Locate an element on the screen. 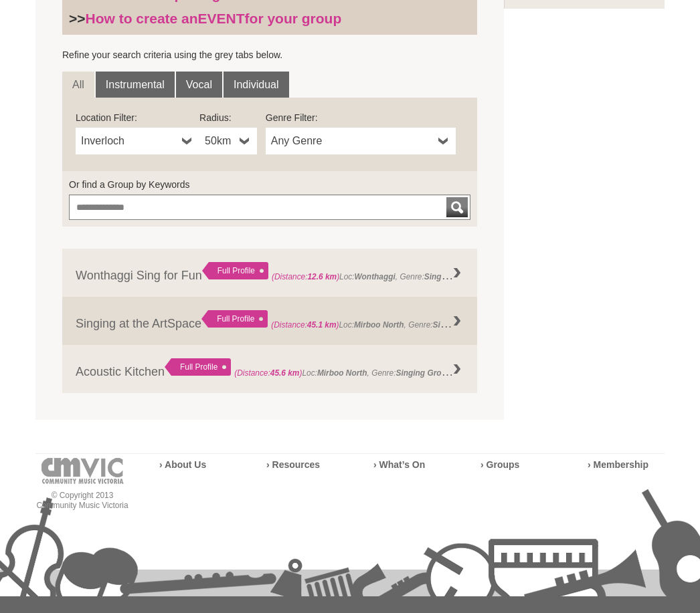  strong: 45.1 km is located at coordinates (322, 325).